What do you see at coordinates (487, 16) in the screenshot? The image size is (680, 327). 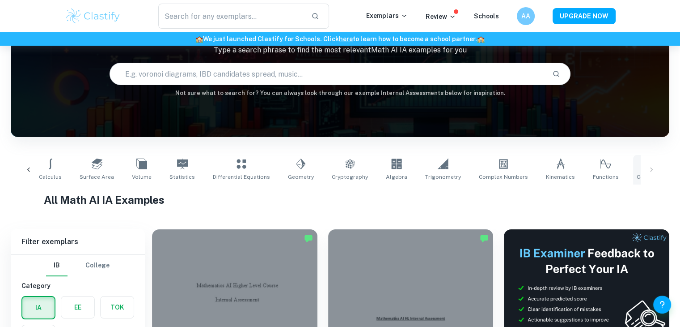 I see `a: Schools` at bounding box center [487, 16].